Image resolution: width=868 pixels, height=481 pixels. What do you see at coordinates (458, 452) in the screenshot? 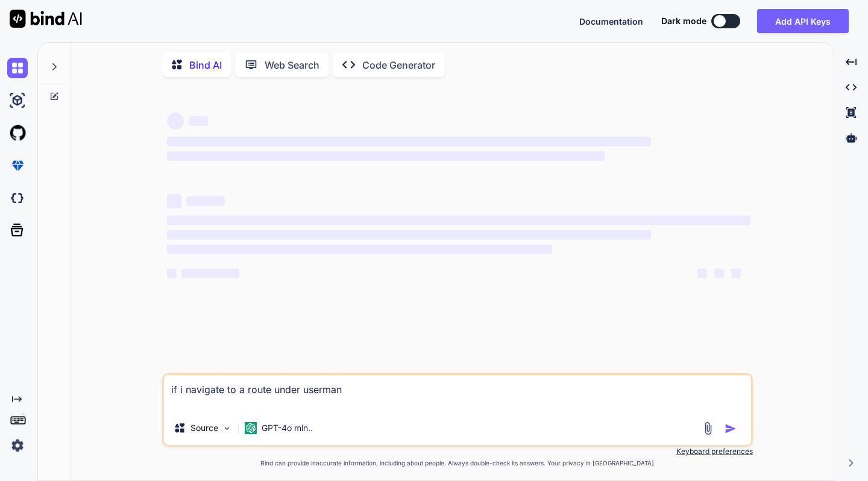
I see `p: Keyboard preferences` at bounding box center [458, 452].